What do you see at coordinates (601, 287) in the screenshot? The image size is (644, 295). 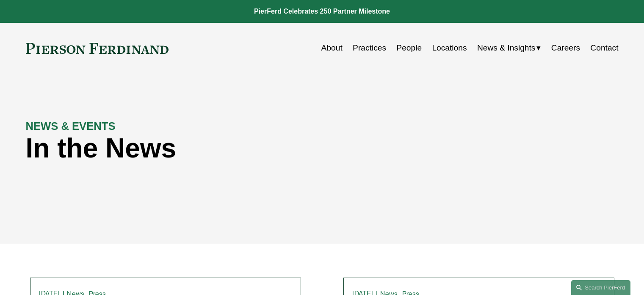 I see `a: Search this site` at bounding box center [601, 287].